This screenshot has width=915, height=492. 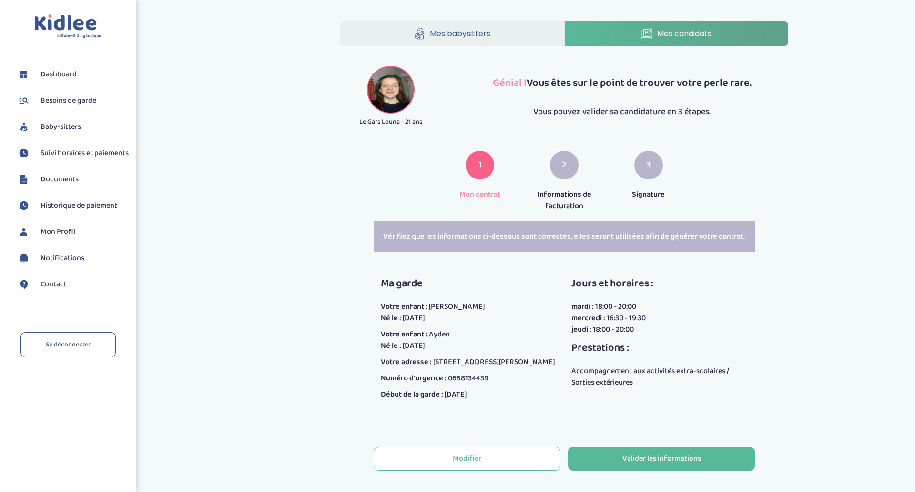 I want to click on span: 2, so click(x=565, y=165).